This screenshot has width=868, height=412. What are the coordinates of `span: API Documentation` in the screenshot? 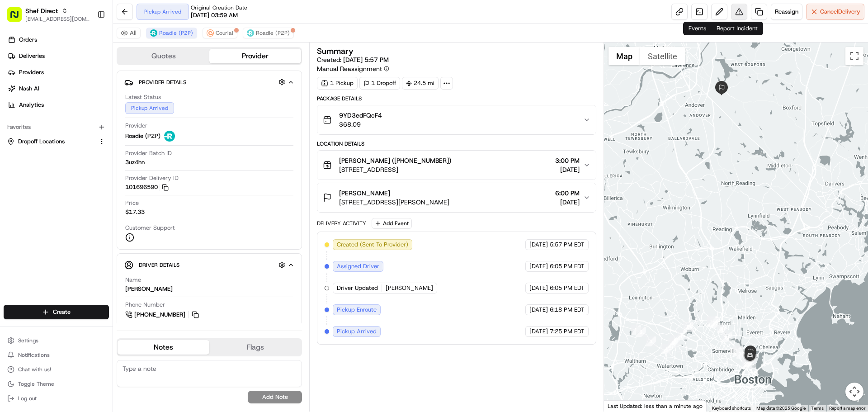 It's located at (115, 182).